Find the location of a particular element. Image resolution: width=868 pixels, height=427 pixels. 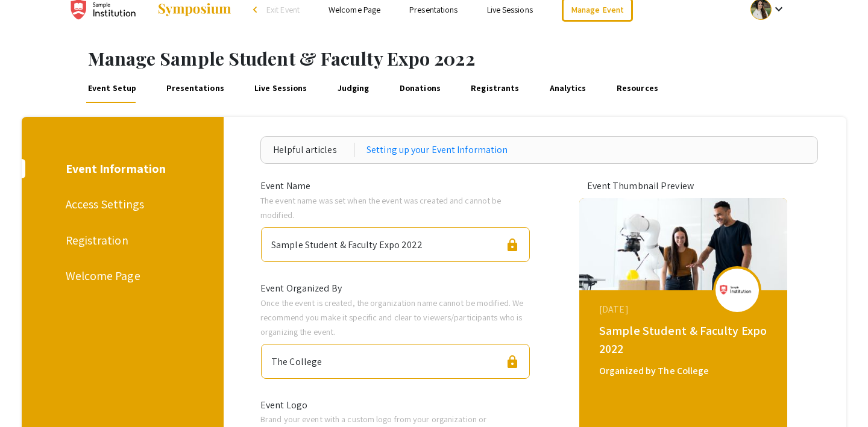

a: Judging is located at coordinates (353, 88).